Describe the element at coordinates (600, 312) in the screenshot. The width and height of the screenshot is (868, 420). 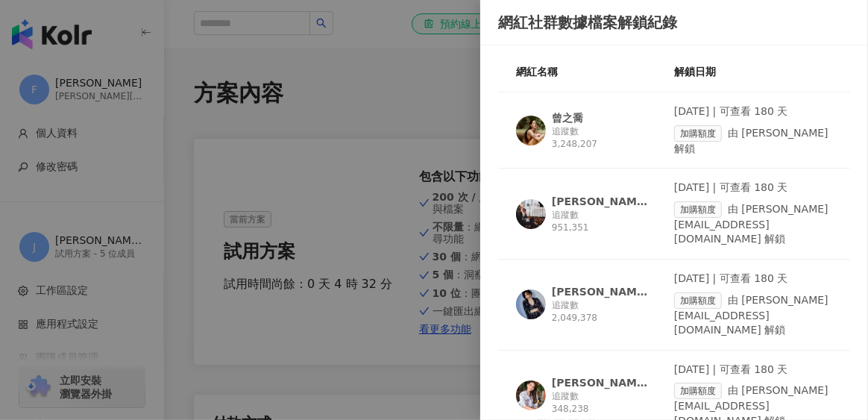
I see `div: 追蹤數 2,049,378` at that location.